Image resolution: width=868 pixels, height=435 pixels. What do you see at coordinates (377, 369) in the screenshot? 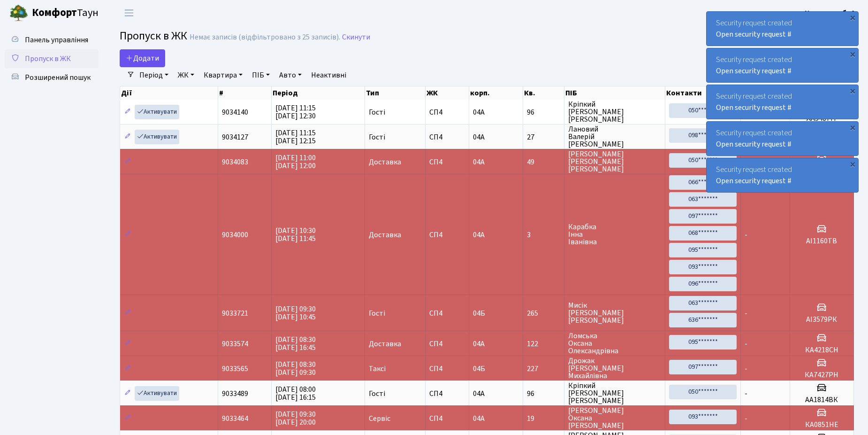
I see `span: Таксі` at bounding box center [377, 369].